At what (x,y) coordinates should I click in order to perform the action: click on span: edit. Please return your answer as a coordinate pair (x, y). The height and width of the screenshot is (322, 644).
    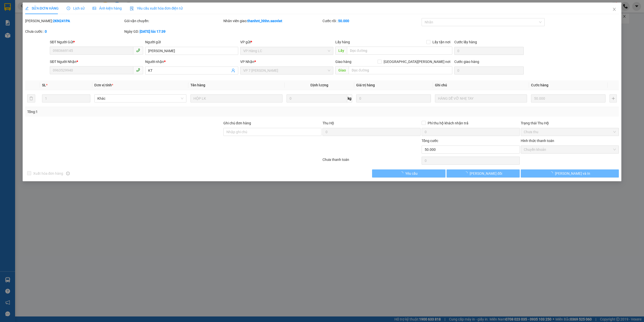
    Looking at the image, I should click on (27, 8).